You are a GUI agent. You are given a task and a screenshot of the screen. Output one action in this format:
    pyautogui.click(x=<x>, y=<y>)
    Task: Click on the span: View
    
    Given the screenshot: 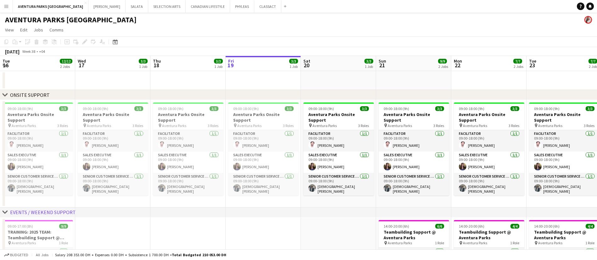 What is the action you would take?
    pyautogui.click(x=9, y=30)
    